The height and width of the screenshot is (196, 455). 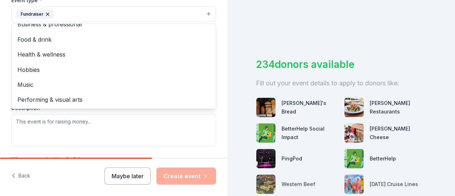 What do you see at coordinates (114, 54) in the screenshot?
I see `span: Health & wellness` at bounding box center [114, 54].